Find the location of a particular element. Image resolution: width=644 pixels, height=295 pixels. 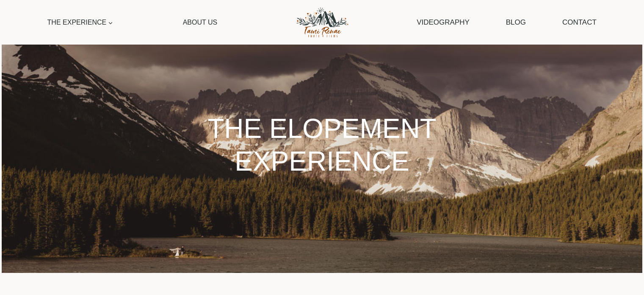

a: The Experience is located at coordinates (80, 22).